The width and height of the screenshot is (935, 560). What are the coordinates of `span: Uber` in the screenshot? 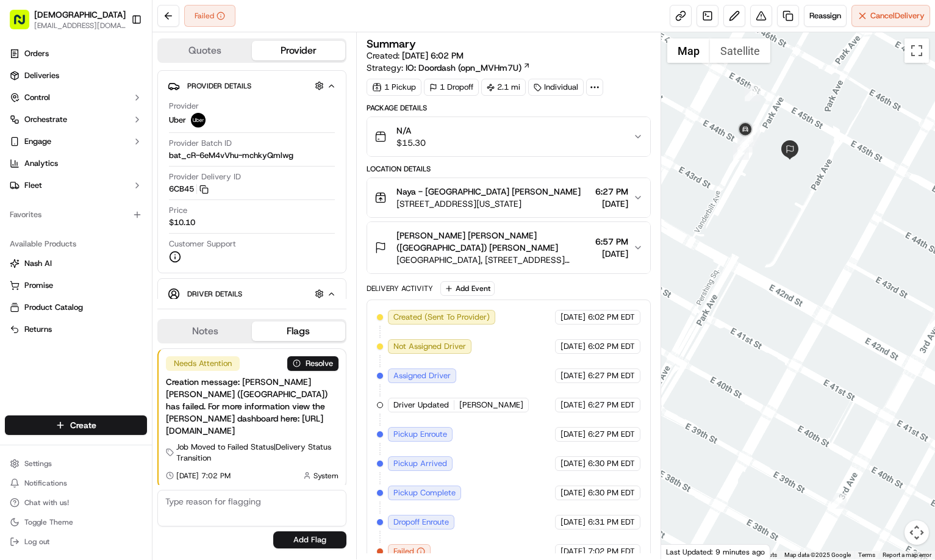 It's located at (177, 121).